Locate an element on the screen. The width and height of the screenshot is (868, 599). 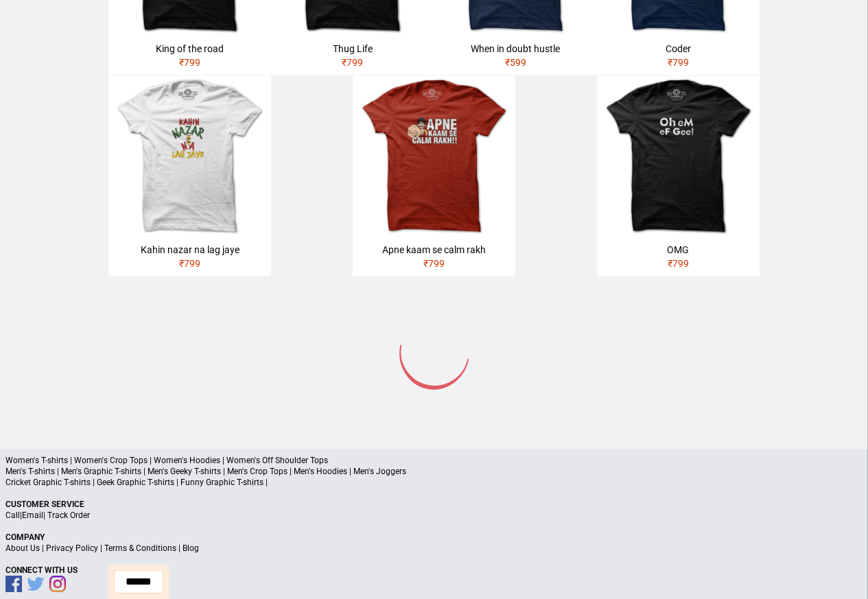
img: omg.jpg is located at coordinates (678, 157).